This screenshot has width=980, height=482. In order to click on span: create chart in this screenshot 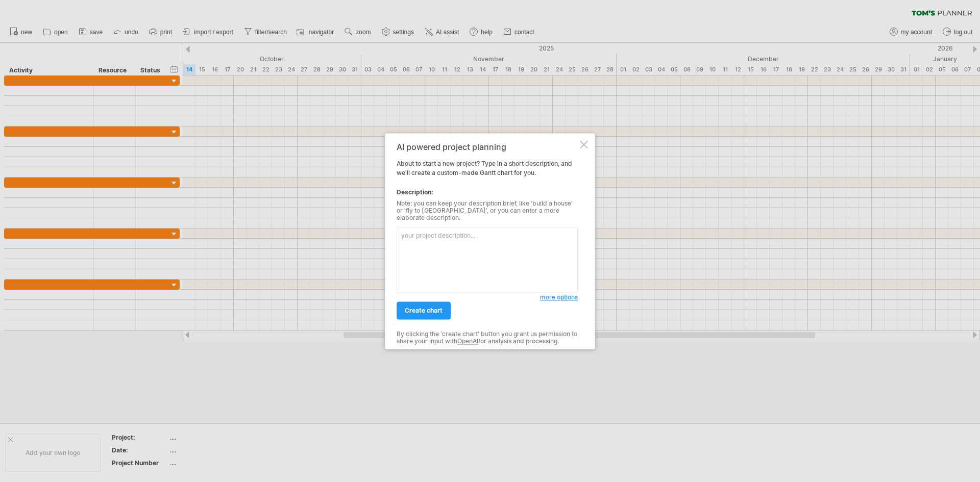, I will do `click(424, 310)`.